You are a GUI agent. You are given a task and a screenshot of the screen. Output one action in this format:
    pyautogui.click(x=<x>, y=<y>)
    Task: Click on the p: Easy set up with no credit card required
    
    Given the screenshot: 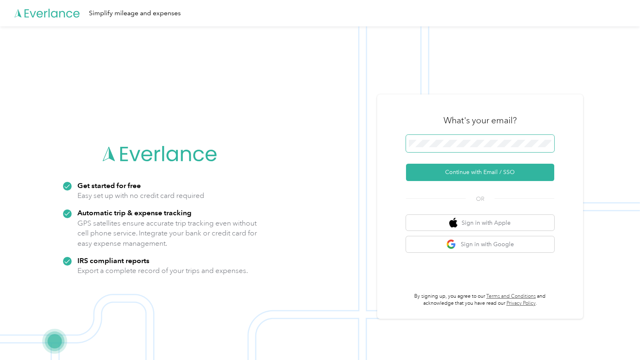 What is the action you would take?
    pyautogui.click(x=141, y=195)
    